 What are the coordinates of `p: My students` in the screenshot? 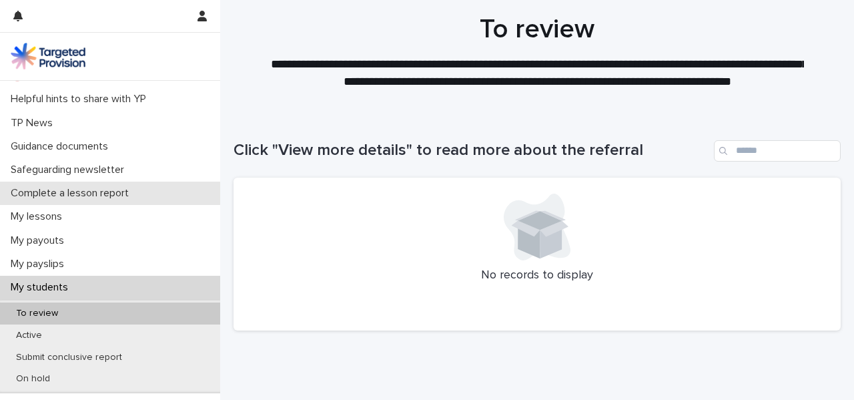 It's located at (42, 287).